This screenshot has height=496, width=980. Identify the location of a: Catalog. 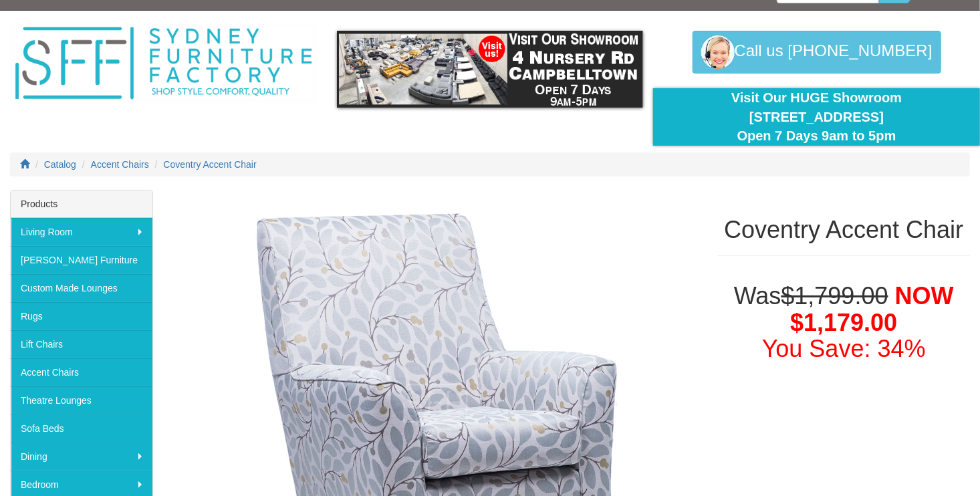
(60, 164).